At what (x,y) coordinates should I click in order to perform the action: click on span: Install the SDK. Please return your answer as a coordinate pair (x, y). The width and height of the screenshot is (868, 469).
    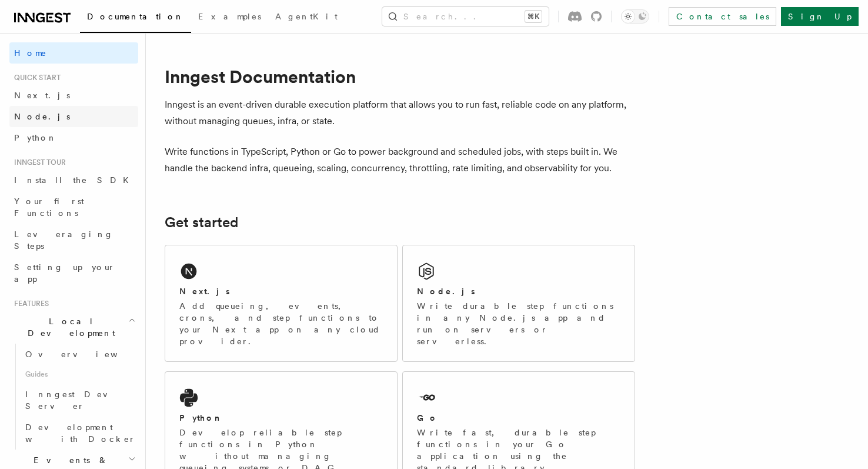
    Looking at the image, I should click on (74, 180).